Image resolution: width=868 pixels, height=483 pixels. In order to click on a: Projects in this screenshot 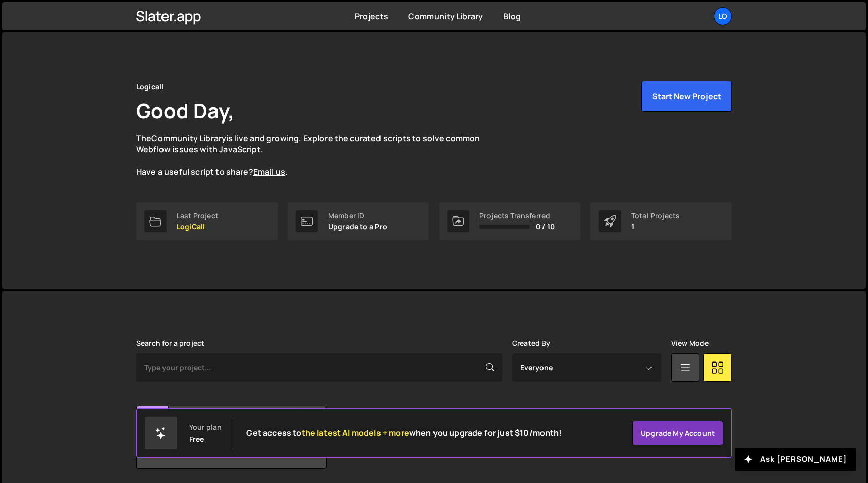, I will do `click(371, 16)`.